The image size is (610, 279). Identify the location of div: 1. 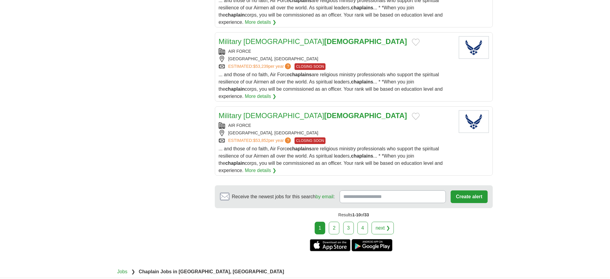
(320, 228).